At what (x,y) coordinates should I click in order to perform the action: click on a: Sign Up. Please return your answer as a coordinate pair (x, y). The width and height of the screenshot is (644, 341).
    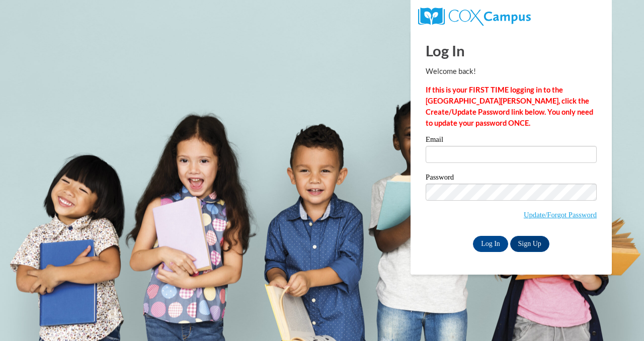
    Looking at the image, I should click on (529, 244).